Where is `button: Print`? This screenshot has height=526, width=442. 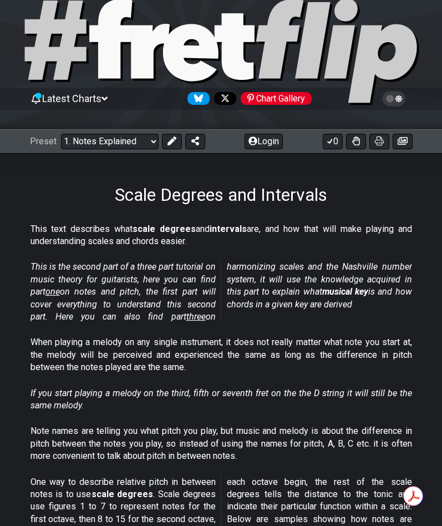
button: Print is located at coordinates (380, 142).